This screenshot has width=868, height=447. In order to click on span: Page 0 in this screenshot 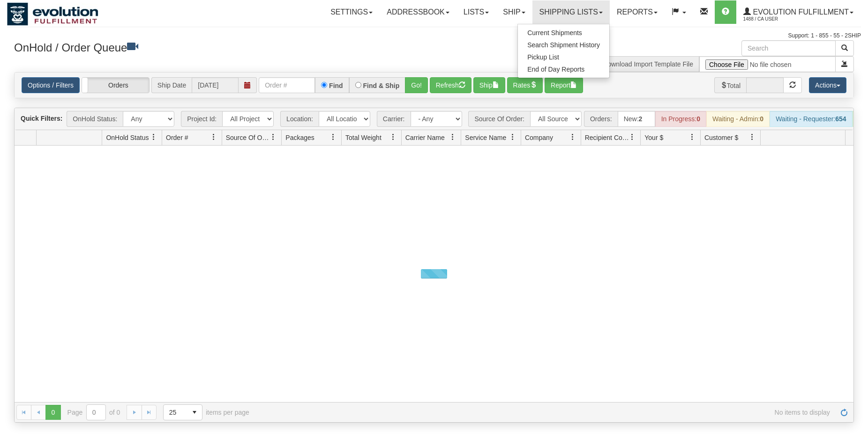, I will do `click(53, 413)`.